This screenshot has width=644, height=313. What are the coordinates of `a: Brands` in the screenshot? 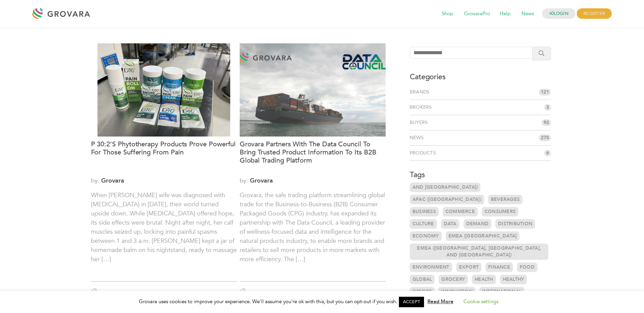 It's located at (421, 92).